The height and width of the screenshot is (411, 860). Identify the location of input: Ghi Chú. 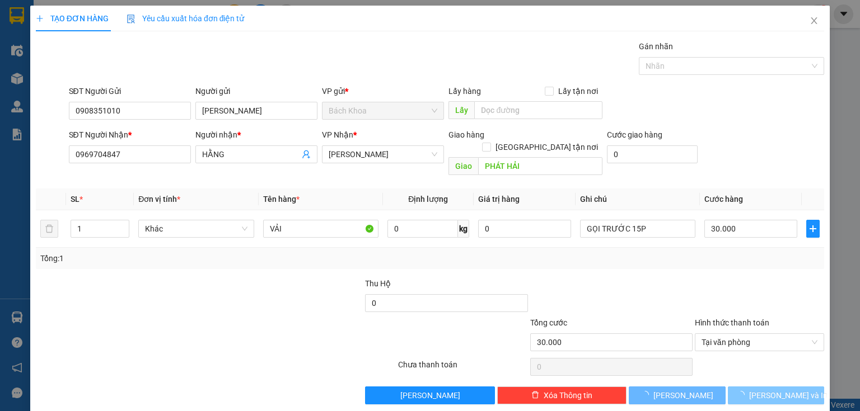
(638, 229).